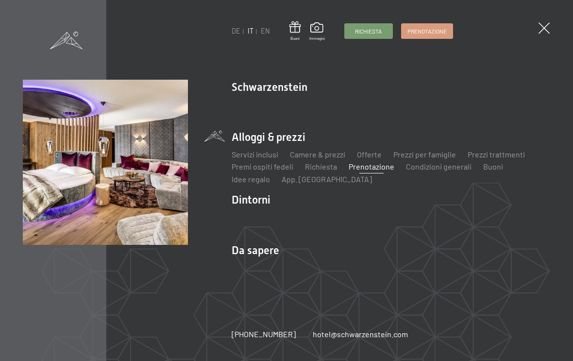 Image resolution: width=573 pixels, height=361 pixels. What do you see at coordinates (496, 154) in the screenshot?
I see `a: Prezzi trattmenti` at bounding box center [496, 154].